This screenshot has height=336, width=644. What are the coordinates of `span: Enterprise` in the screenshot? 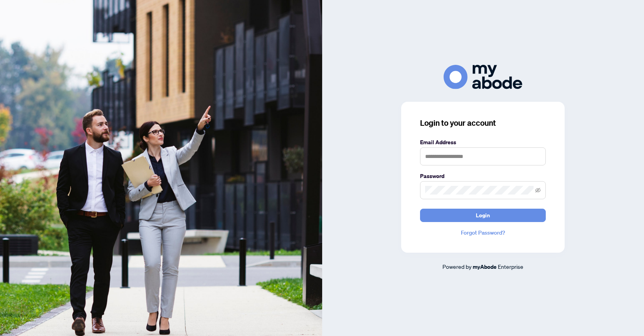 It's located at (510, 266).